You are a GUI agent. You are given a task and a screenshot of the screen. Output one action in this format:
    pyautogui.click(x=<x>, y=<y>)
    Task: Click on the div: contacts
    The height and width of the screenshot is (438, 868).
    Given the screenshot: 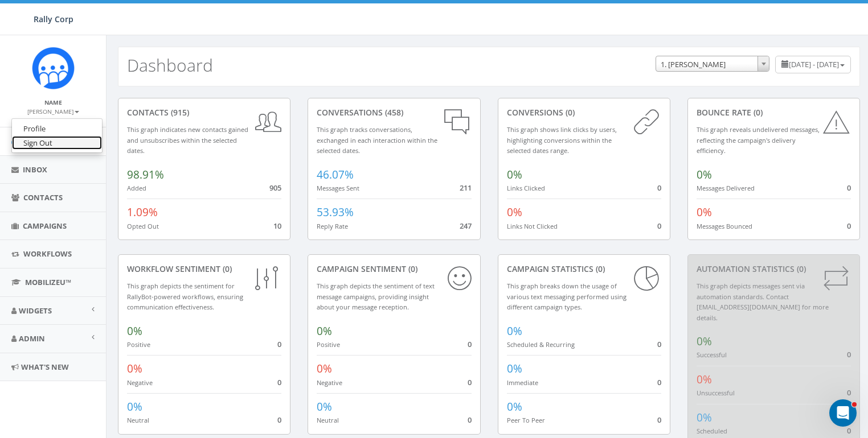 What is the action you would take?
    pyautogui.click(x=204, y=113)
    